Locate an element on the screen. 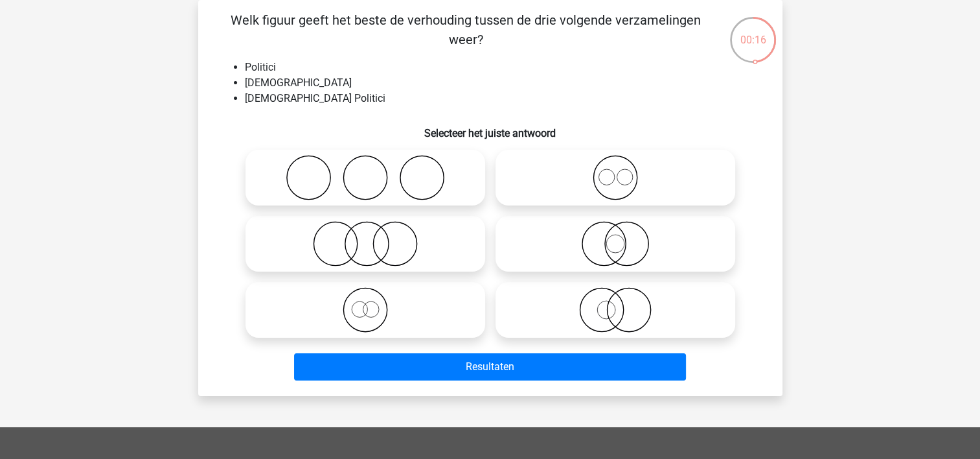  h6: Selecteer het juiste antwoord is located at coordinates (491, 128).